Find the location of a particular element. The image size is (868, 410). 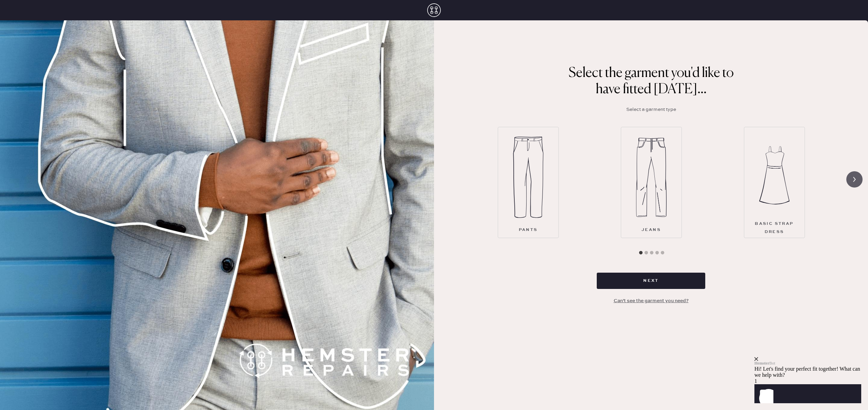

p: Select a garment type is located at coordinates (651, 109).